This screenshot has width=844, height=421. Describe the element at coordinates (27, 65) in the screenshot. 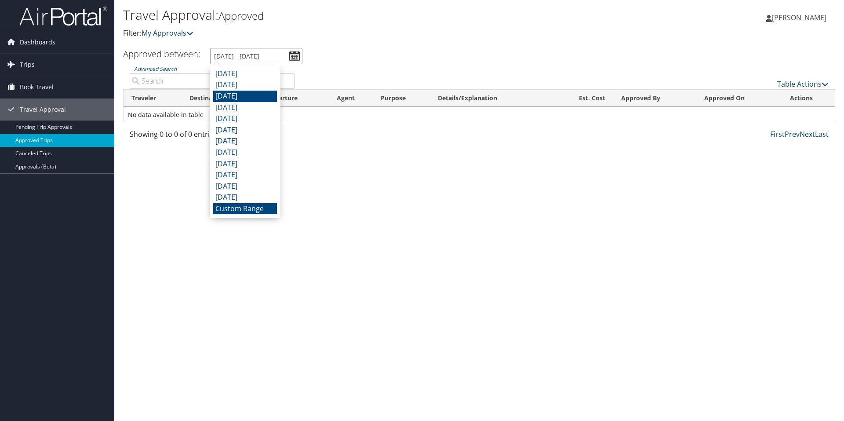

I see `span: Trips` at that location.